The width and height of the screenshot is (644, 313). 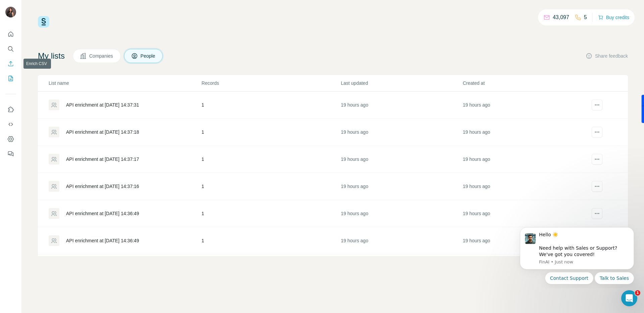 I want to click on button: Quick reply: Contact Support, so click(x=59, y=57).